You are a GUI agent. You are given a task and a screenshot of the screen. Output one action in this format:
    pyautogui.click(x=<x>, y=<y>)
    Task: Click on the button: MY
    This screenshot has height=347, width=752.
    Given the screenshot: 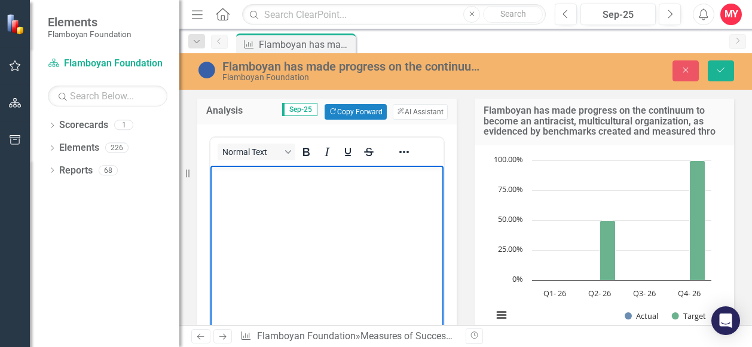 What is the action you would take?
    pyautogui.click(x=731, y=14)
    